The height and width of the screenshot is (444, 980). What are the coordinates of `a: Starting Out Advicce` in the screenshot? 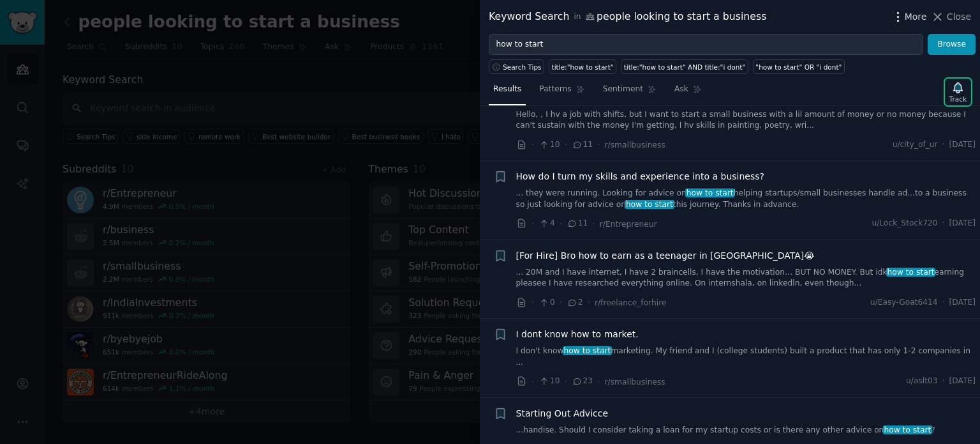 It's located at (562, 413).